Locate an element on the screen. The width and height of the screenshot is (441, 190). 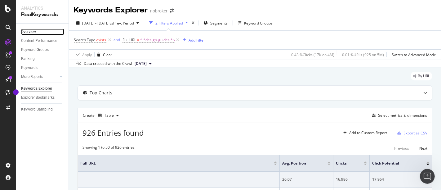
span: Search Type is located at coordinates (84, 40).